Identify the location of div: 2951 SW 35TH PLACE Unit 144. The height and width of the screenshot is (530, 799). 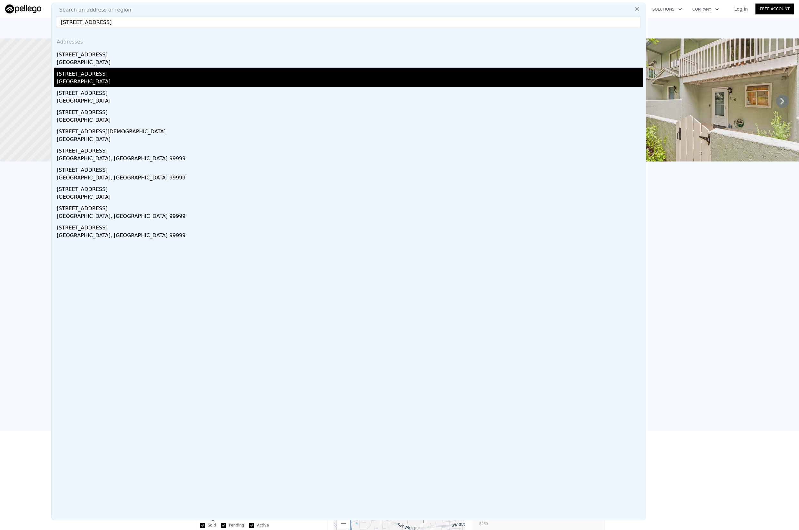
(391, 521).